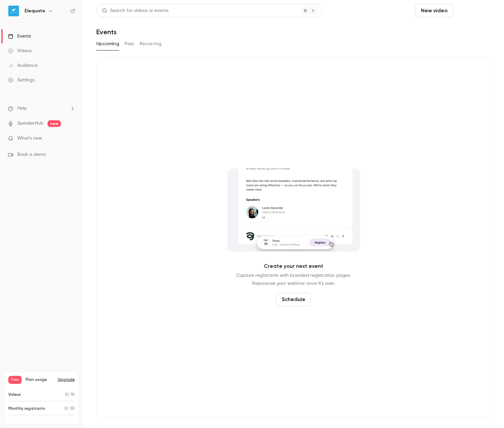 The image size is (504, 428). Describe the element at coordinates (14, 11) in the screenshot. I see `img: Elequate` at that location.